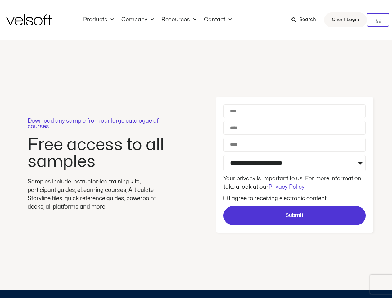  I want to click on div: Samples include instructor-led training kits, participant guides, eLearning courses, Articulate S..., so click(97, 194).